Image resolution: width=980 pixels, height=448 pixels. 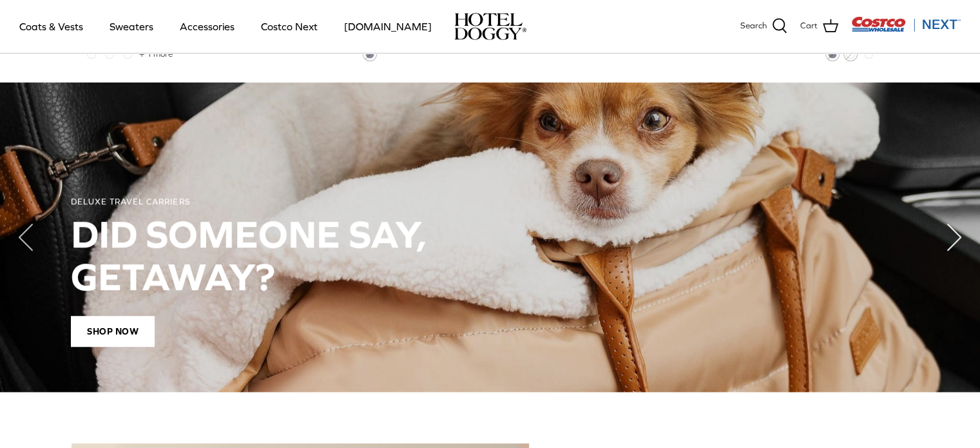 What do you see at coordinates (490, 255) in the screenshot?
I see `h2: DID SOMEONE SAY, GETAWAY?` at bounding box center [490, 255].